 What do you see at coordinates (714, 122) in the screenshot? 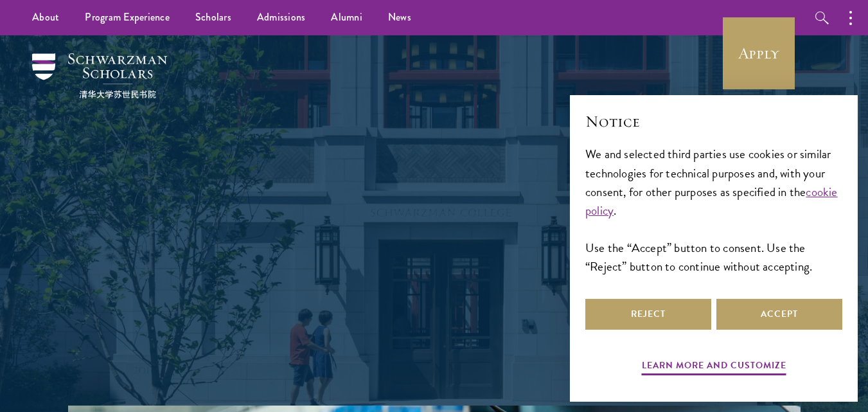
I see `h2: Notice` at bounding box center [714, 122].